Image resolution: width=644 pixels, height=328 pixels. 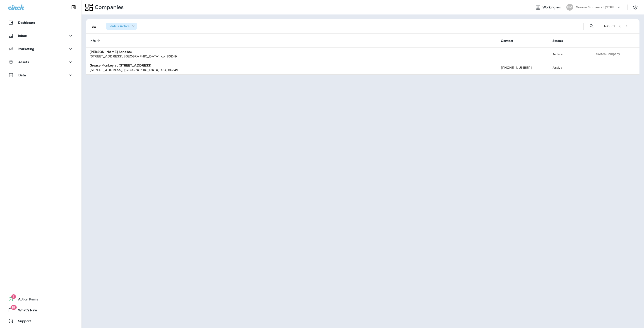 What do you see at coordinates (608, 54) in the screenshot?
I see `button: Switch Company` at bounding box center [608, 54].